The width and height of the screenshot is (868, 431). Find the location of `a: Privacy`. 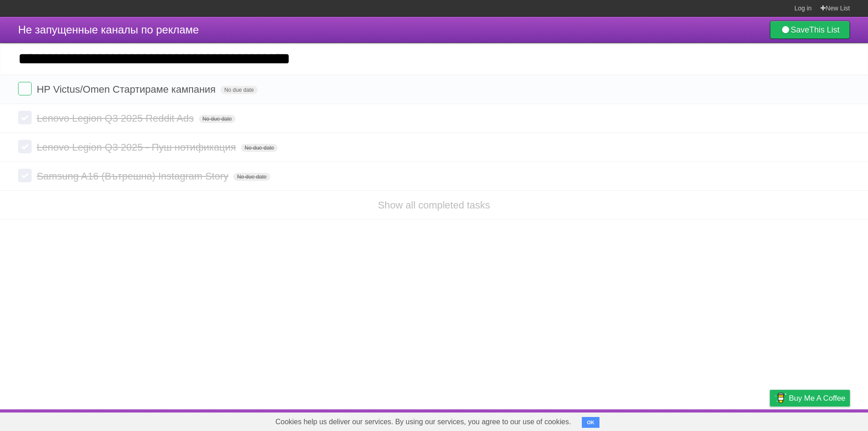

a: Privacy is located at coordinates (770, 420).